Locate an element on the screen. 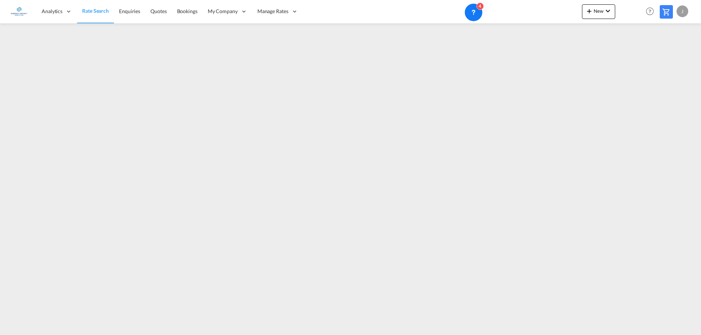  md-icon: icon-chevron-down is located at coordinates (608, 11).